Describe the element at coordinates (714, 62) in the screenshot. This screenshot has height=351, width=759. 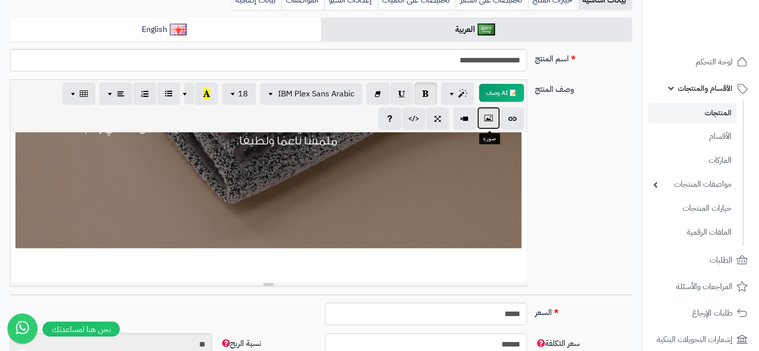
I see `span: لوحة التحكم` at that location.